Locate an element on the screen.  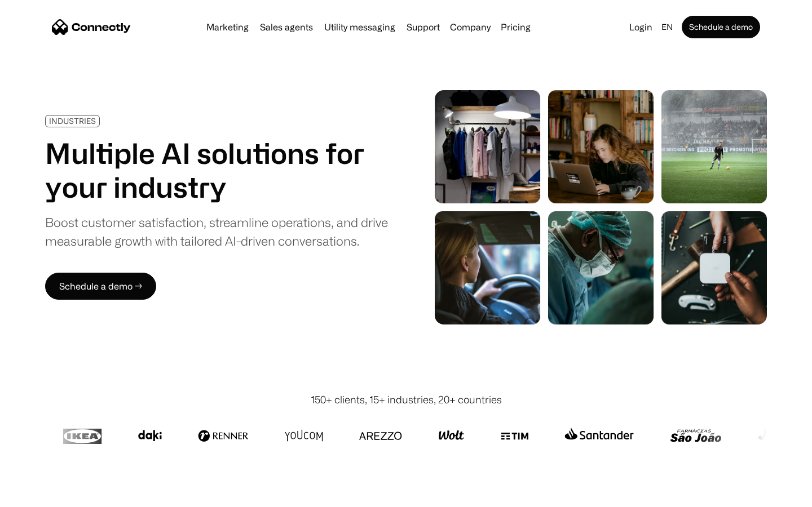
a: Schedule a demo is located at coordinates (720, 27).